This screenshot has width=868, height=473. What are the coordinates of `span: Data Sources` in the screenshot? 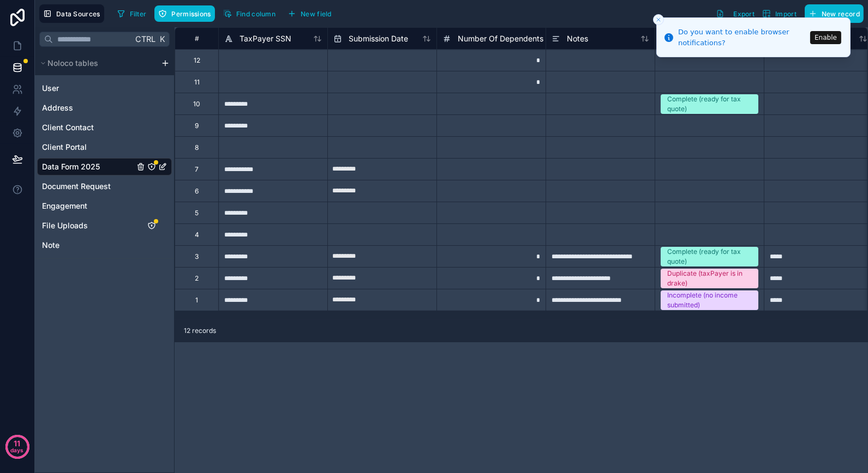 It's located at (78, 14).